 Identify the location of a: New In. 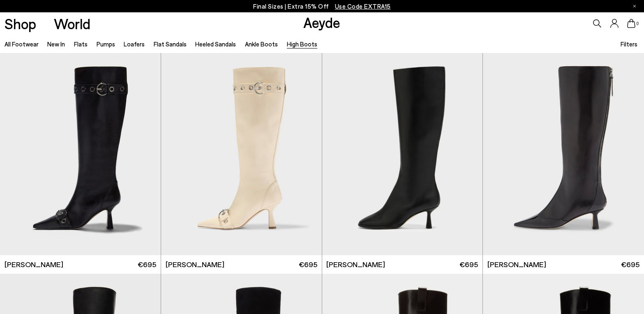
(56, 44).